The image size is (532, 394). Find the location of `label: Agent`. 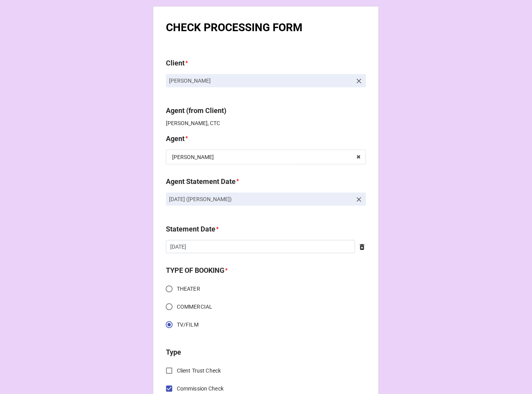

label: Agent is located at coordinates (175, 139).